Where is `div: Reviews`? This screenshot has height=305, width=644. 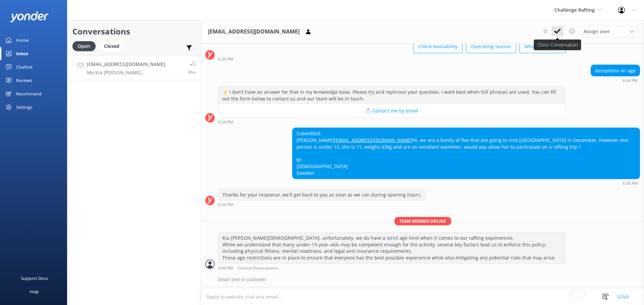 div: Reviews is located at coordinates (24, 81).